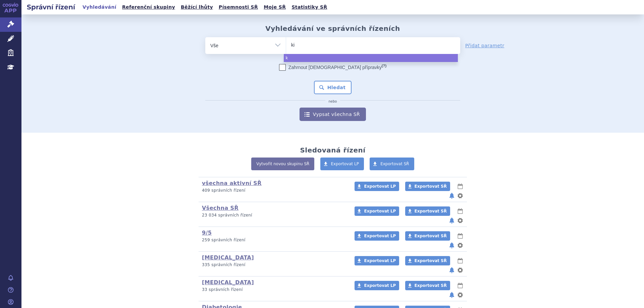 Image resolution: width=644 pixels, height=308 pixels. Describe the element at coordinates (274, 240) in the screenshot. I see `p: 259 správních řízení` at that location.